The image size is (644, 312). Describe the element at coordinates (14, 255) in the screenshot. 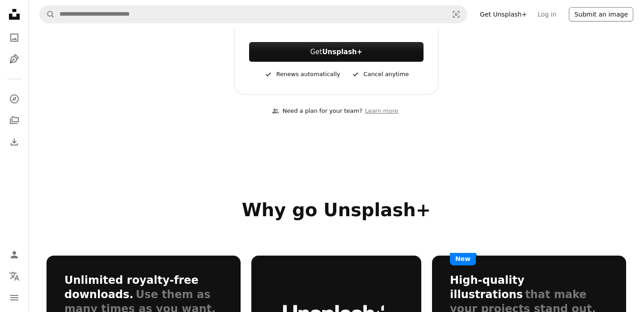

I see `a: Log in / Sign up` at that location.